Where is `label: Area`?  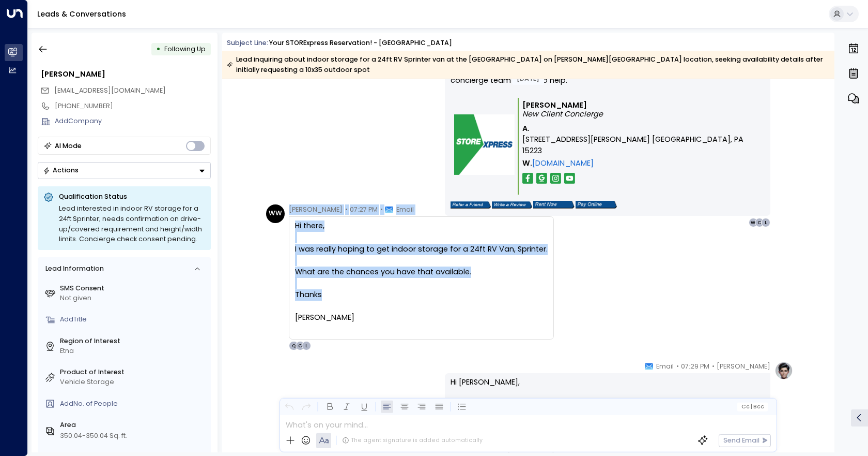
label: Area is located at coordinates (134, 425).